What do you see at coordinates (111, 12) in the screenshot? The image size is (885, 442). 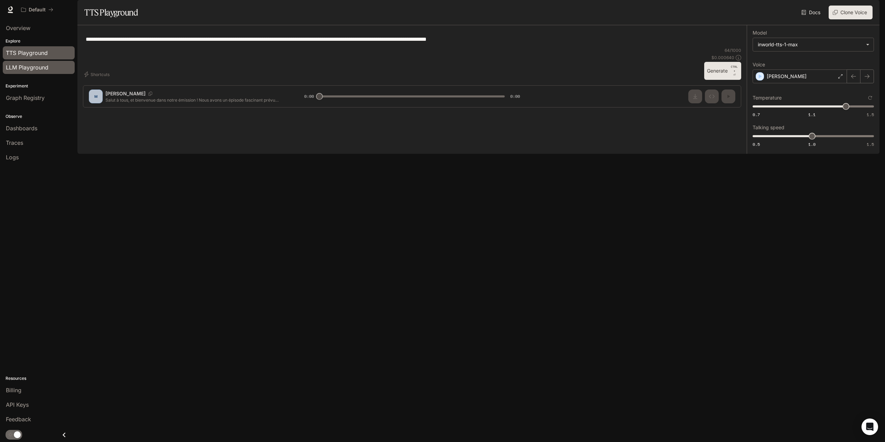 I see `h1: TTS Playground` at bounding box center [111, 12].